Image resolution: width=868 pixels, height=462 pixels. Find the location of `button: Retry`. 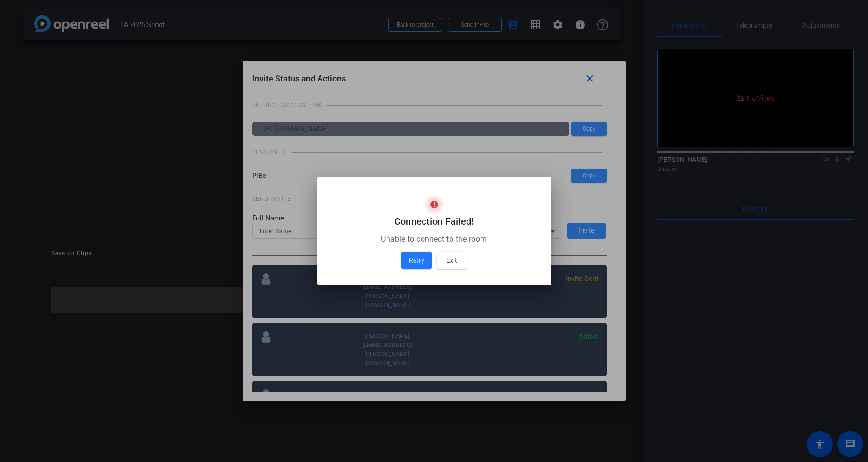

button: Retry is located at coordinates (416, 260).